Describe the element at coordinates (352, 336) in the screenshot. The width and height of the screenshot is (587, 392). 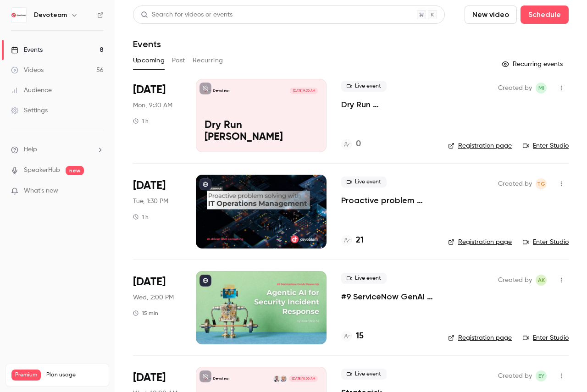
I see `a: 15` at that location.